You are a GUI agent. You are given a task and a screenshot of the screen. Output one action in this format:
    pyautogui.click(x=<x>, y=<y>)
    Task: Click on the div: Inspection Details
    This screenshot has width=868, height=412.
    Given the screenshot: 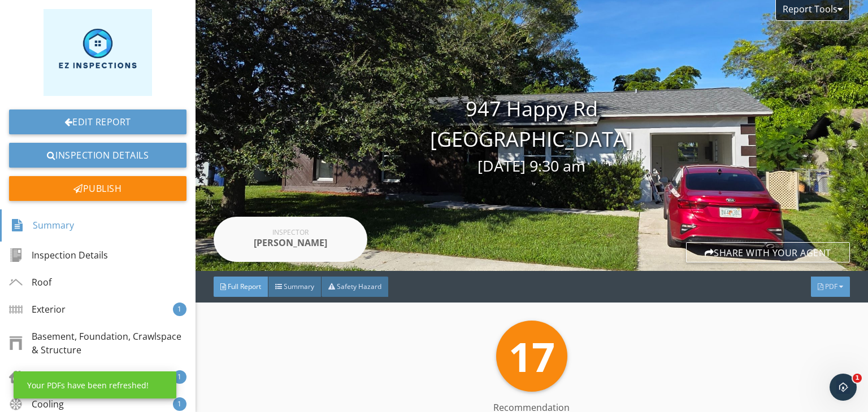 What is the action you would take?
    pyautogui.click(x=58, y=255)
    